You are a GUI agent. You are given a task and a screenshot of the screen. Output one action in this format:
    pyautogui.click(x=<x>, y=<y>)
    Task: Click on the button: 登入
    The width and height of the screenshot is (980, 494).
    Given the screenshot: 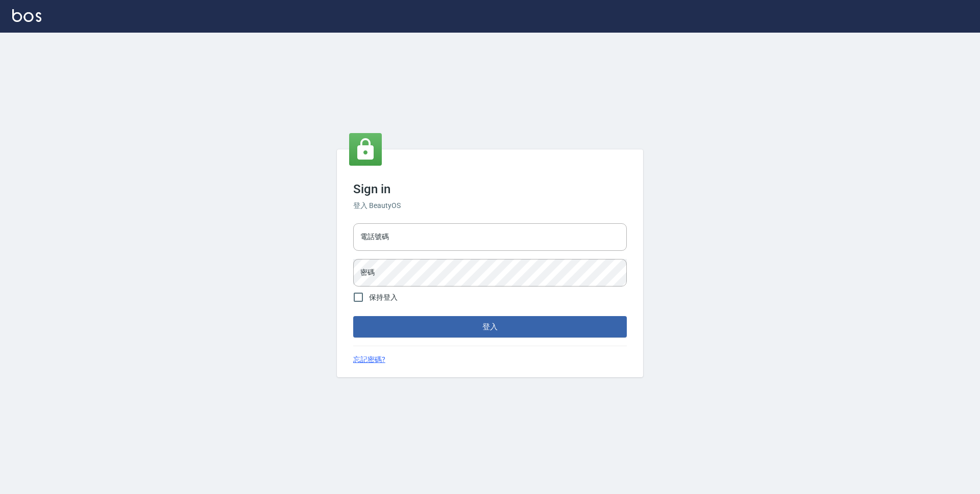 What is the action you would take?
    pyautogui.click(x=490, y=327)
    